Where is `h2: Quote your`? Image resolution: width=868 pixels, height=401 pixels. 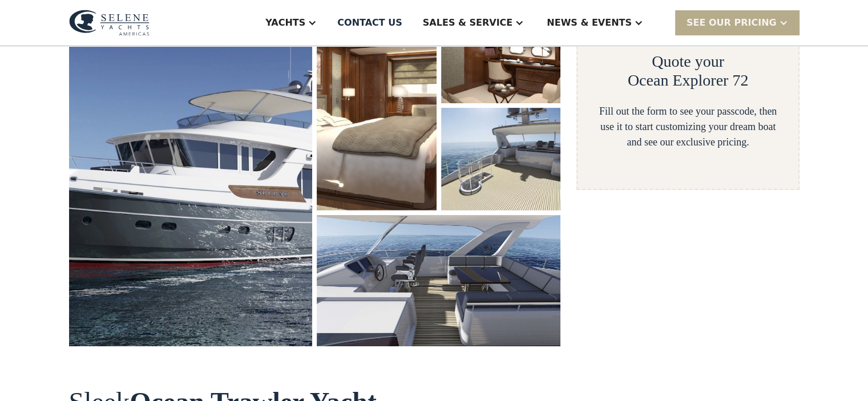 h2: Quote your is located at coordinates (688, 62).